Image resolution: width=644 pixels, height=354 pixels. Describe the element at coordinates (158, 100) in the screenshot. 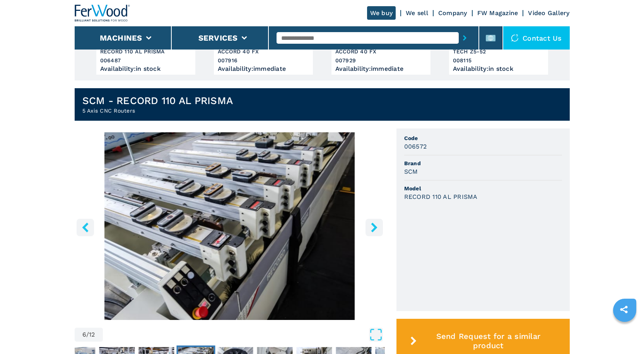

I see `h1: SCM - RECORD 110 AL PRISMA` at that location.